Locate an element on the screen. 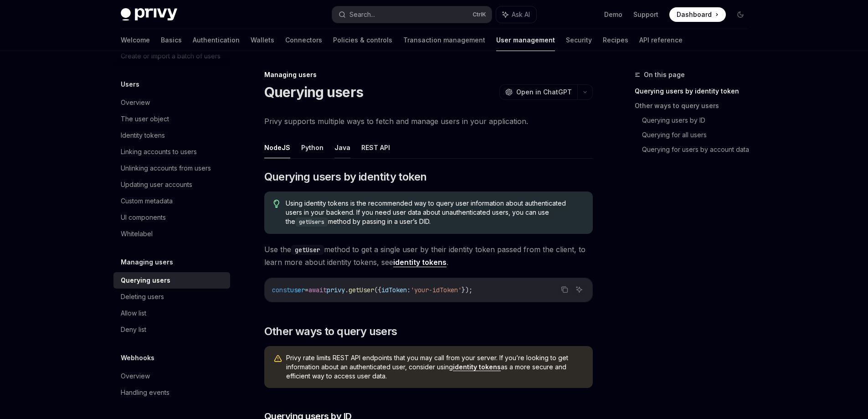  a: Handling events is located at coordinates (172, 392).